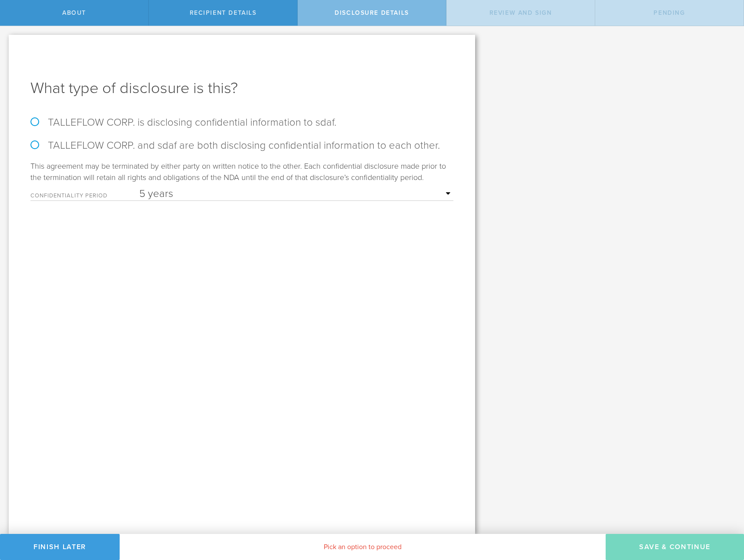 The image size is (744, 560). What do you see at coordinates (242, 181) in the screenshot?
I see `div: This agreement may be terminated by either party on written notice to the other. Each confidentia...` at bounding box center [242, 181].